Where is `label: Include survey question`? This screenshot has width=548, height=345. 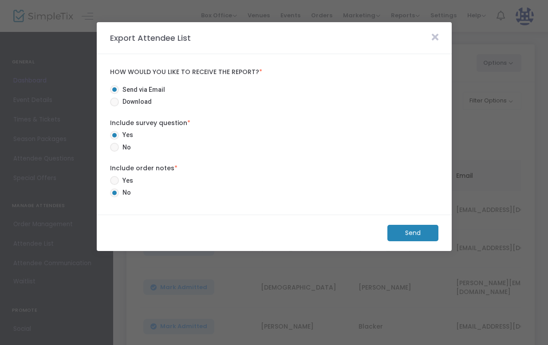
label: Include survey question is located at coordinates (274, 123).